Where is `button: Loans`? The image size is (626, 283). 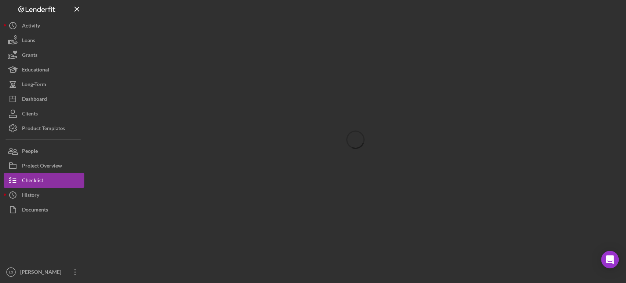
button: Loans is located at coordinates (44, 40).